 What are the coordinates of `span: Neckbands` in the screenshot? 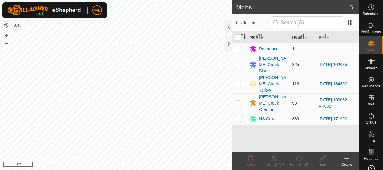 It's located at (371, 86).